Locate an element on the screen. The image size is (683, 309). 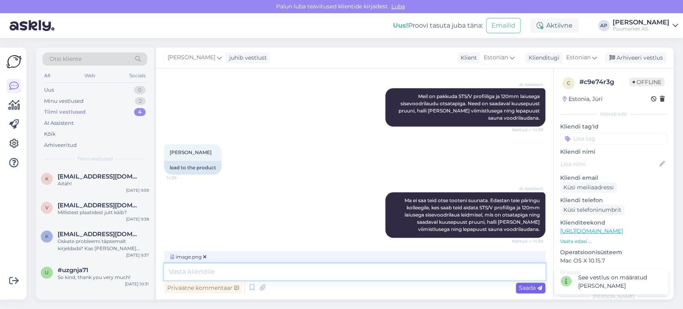
span: 14:39 is located at coordinates (181, 178).